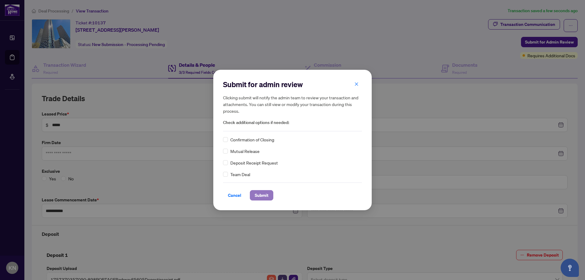 The height and width of the screenshot is (280, 585). Describe the element at coordinates (261, 195) in the screenshot. I see `span: Submit` at that location.